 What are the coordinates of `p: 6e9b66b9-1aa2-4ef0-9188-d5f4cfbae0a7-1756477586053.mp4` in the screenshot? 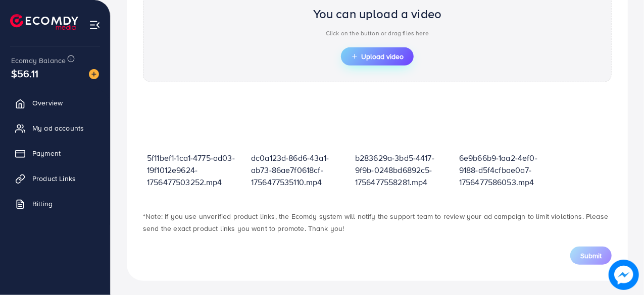 It's located at (507, 170).